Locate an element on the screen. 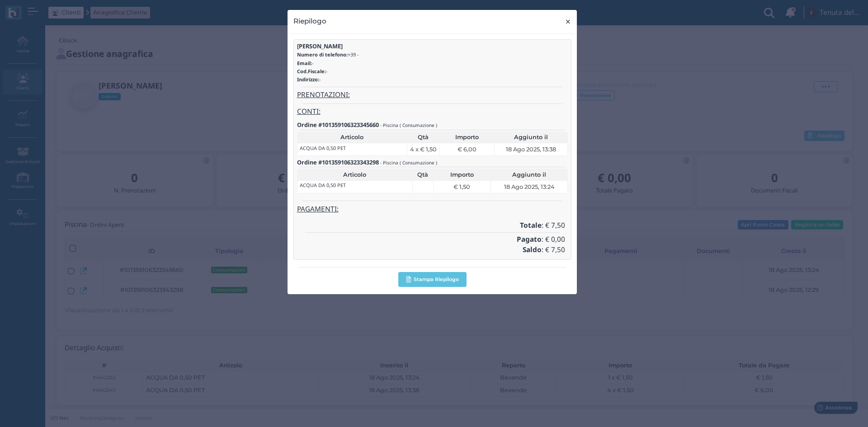 This screenshot has width=868, height=427. h6: +39 - is located at coordinates (433, 55).